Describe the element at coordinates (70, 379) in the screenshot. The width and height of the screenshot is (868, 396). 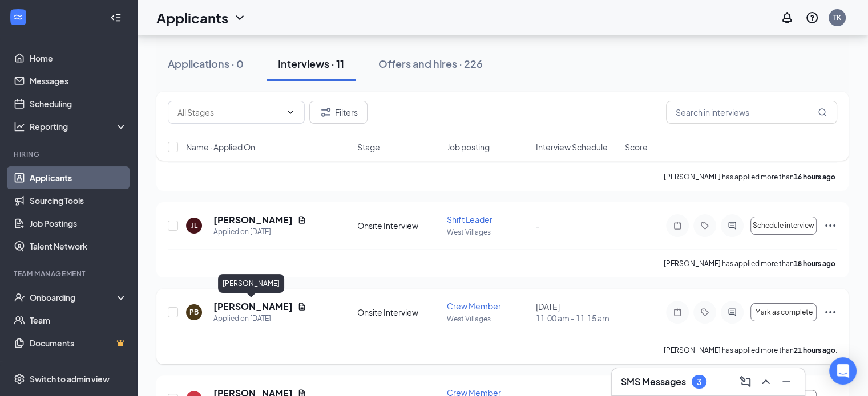
I see `div: Switch to admin view` at that location.